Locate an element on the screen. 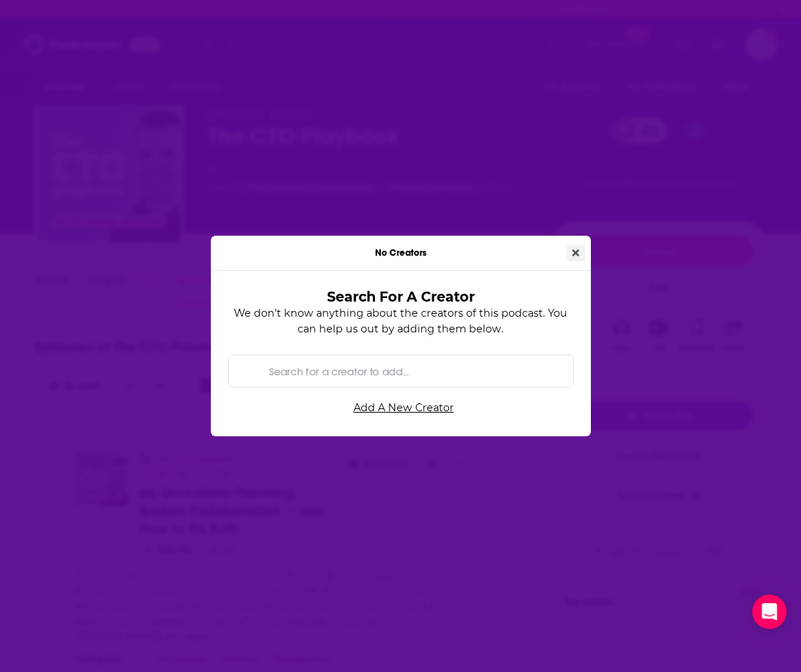 This screenshot has height=672, width=801. div: Search by entity type is located at coordinates (400, 371).